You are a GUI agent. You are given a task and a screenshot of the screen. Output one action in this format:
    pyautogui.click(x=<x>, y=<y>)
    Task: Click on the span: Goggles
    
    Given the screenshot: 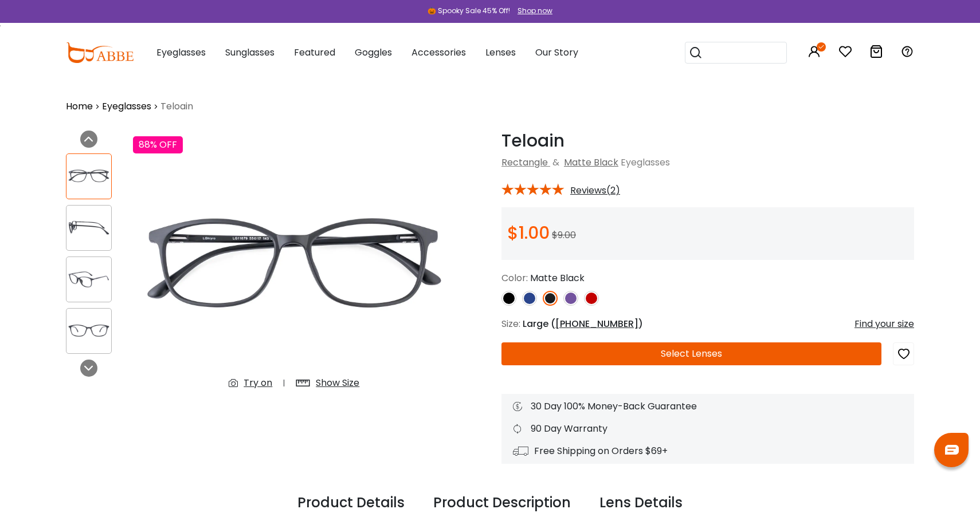 What is the action you would take?
    pyautogui.click(x=373, y=52)
    